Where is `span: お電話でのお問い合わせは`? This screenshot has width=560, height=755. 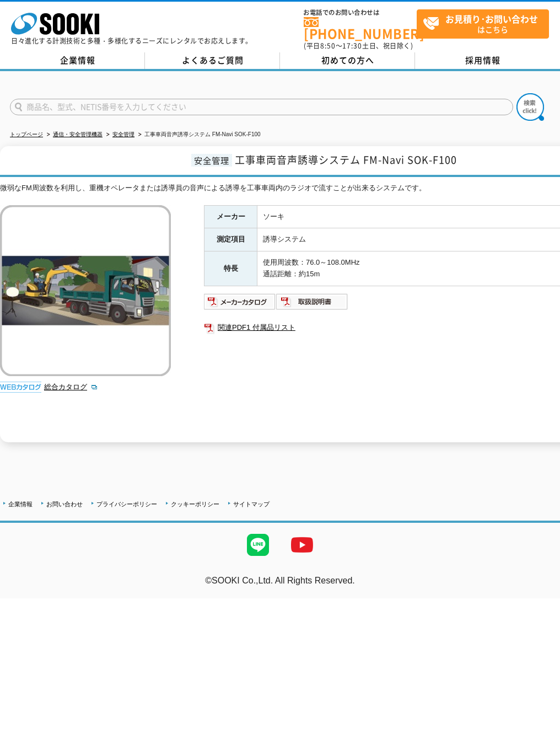
span: お電話でのお問い合わせは is located at coordinates (360, 12).